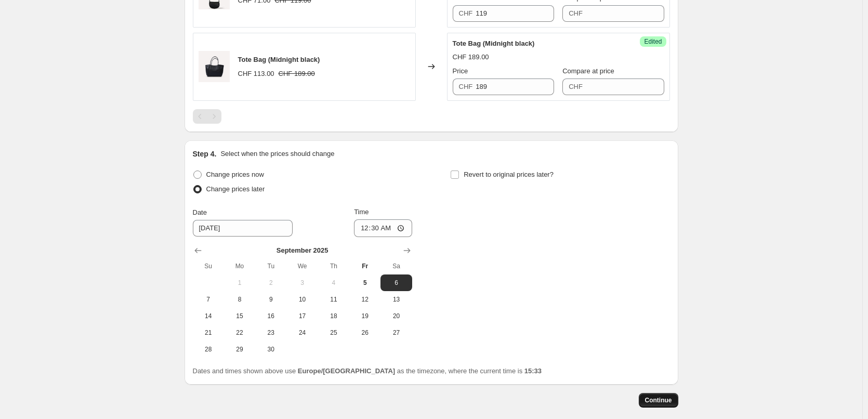 This screenshot has width=868, height=419. What do you see at coordinates (365, 300) in the screenshot?
I see `button: Friday September 12 2025` at bounding box center [365, 300].